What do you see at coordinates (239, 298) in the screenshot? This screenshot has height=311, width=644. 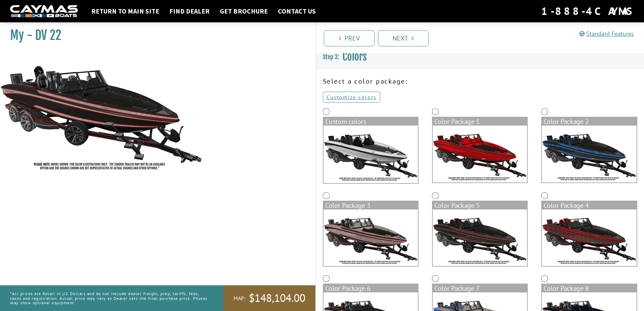 I see `span: MAP:` at bounding box center [239, 298].